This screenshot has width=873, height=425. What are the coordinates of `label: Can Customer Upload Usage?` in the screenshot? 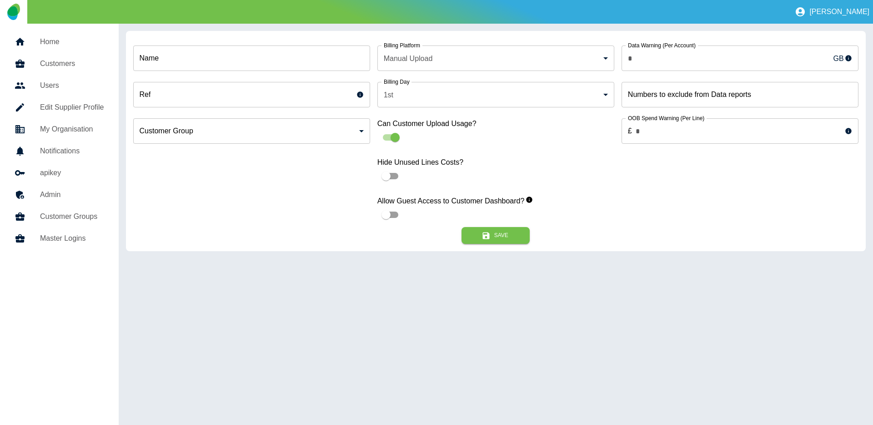 It's located at (496, 123).